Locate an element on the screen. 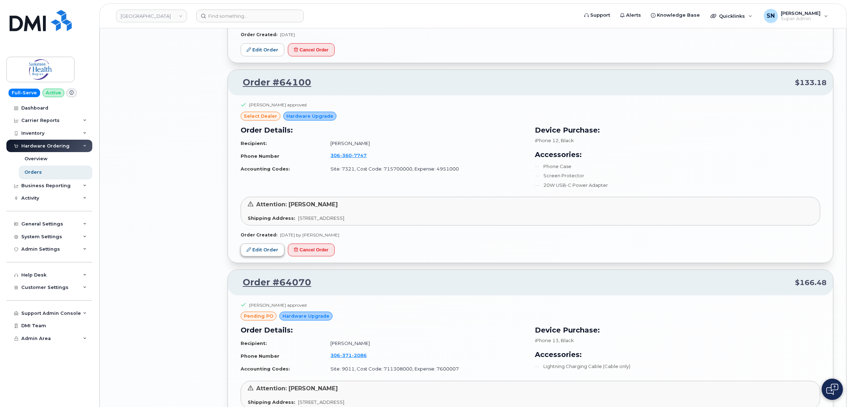 Image resolution: width=850 pixels, height=407 pixels. span: Alerts is located at coordinates (633, 15).